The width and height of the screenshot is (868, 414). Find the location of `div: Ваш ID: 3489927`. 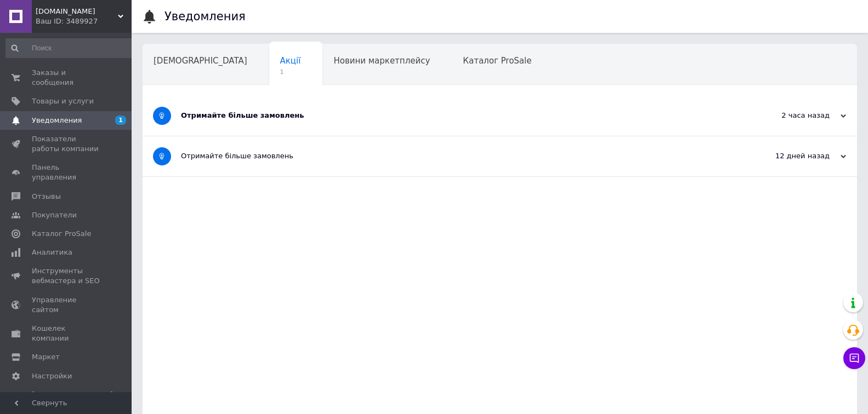

div: Ваш ID: 3489927 is located at coordinates (83, 21).